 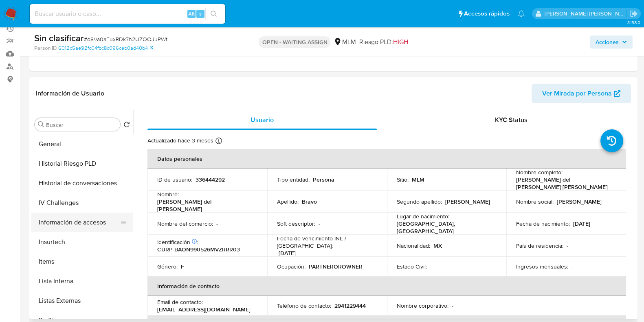 I want to click on p: Tipo entidad :, so click(x=293, y=179).